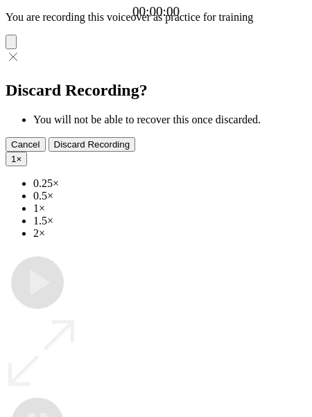  What do you see at coordinates (170, 209) in the screenshot?
I see `li: 1×` at bounding box center [170, 209].